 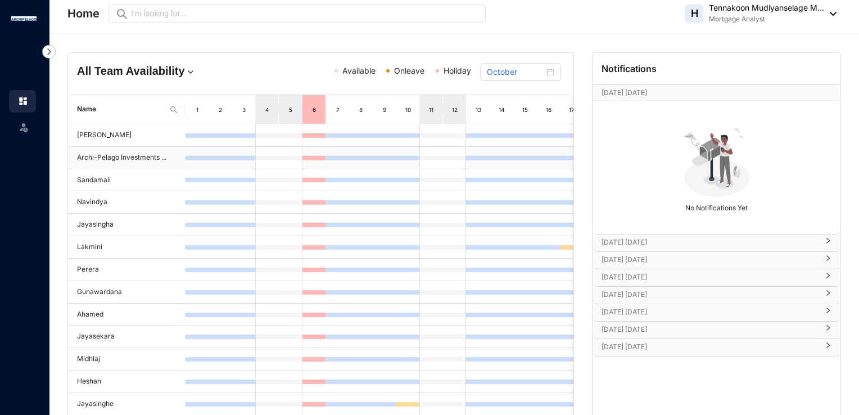 I want to click on img: dropdown.780994ddfa97fca24b89f58b1de131fa.svg, so click(x=191, y=72).